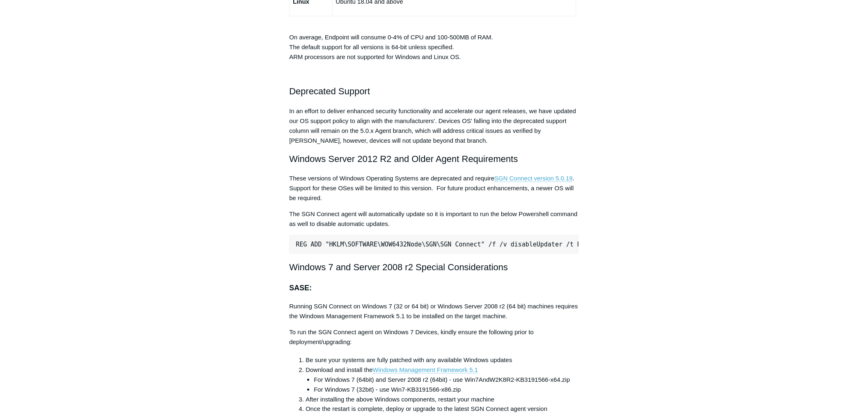 The image size is (868, 415). Describe the element at coordinates (409, 360) in the screenshot. I see `span: Be sure your systems are fully patched with any available Windows updates` at that location.